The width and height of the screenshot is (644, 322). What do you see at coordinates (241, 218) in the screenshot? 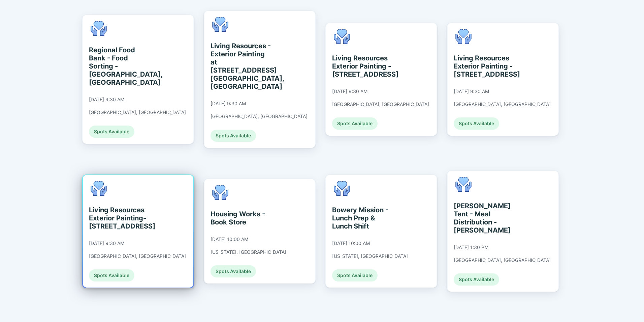
I see `div: Housing Works - Book Store` at bounding box center [241, 218].